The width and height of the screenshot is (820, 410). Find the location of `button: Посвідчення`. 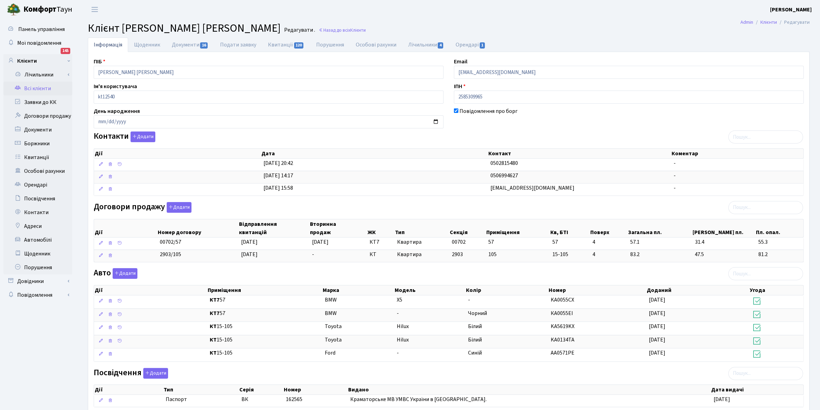

button: Посвідчення is located at coordinates (156, 373).